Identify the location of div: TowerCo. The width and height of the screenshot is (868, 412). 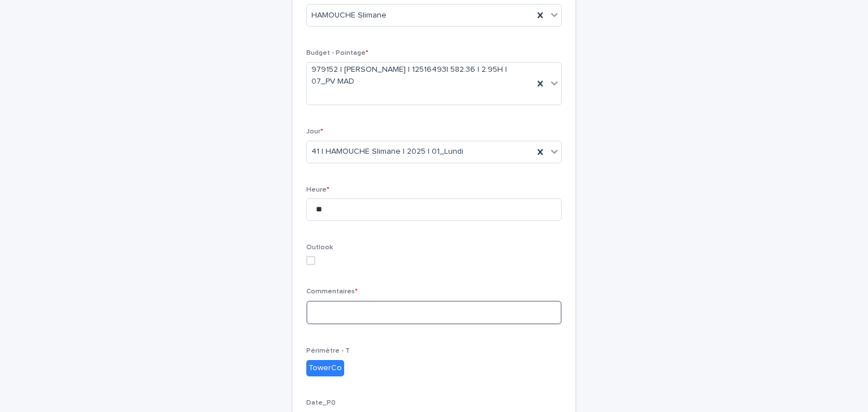
(325, 368).